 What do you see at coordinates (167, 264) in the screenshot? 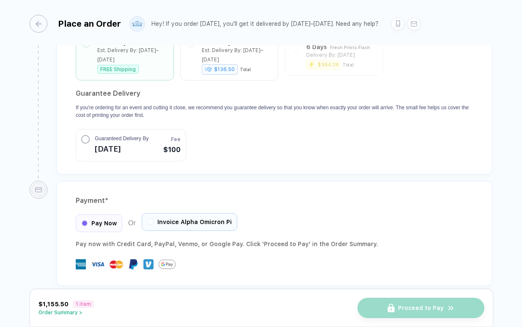
I see `img: GPay` at bounding box center [167, 264].